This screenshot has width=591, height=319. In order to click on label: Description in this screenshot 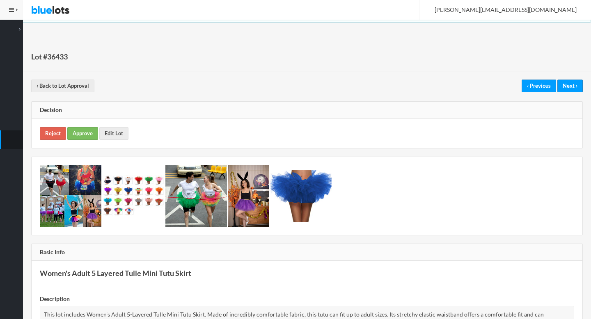, I will do `click(55, 299)`.